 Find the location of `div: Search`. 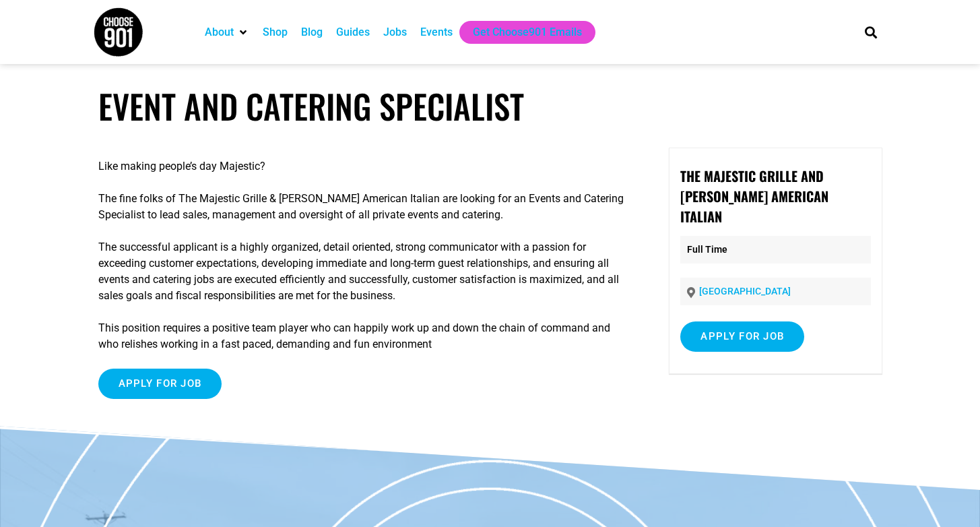

div: Search is located at coordinates (871, 31).